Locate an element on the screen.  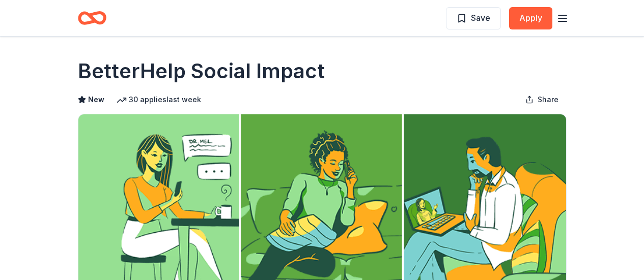
button: Apply is located at coordinates (530, 18).